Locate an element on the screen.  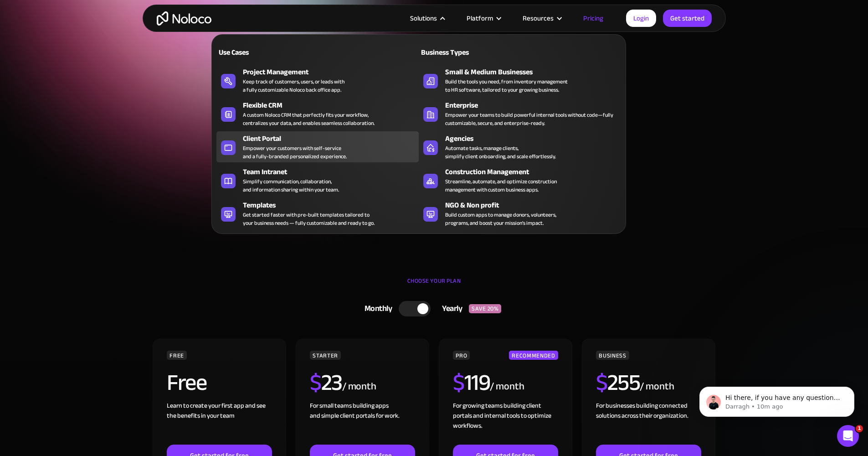
div: Keep track of customers, users, or leads with a fully customizable Noloco back office app. is located at coordinates (294, 85).